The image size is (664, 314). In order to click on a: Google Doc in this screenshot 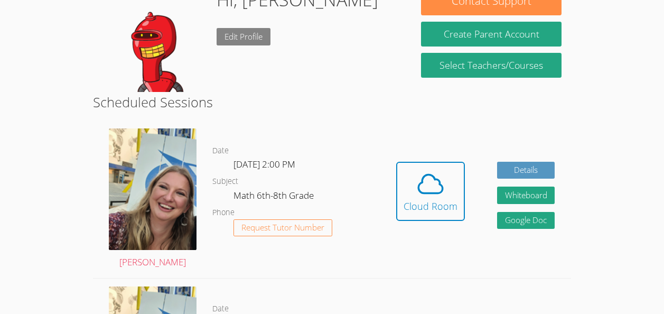, I will do `click(526, 220)`.